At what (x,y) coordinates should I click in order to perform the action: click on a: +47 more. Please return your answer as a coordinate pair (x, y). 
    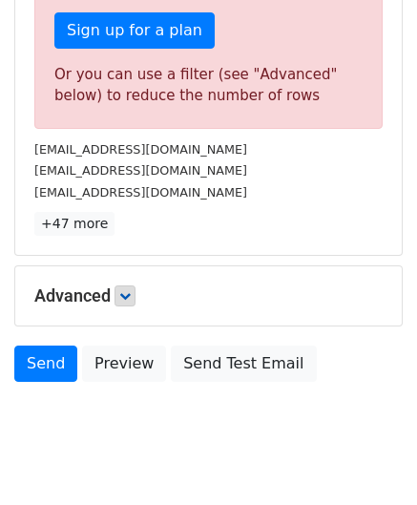
    Looking at the image, I should click on (74, 223).